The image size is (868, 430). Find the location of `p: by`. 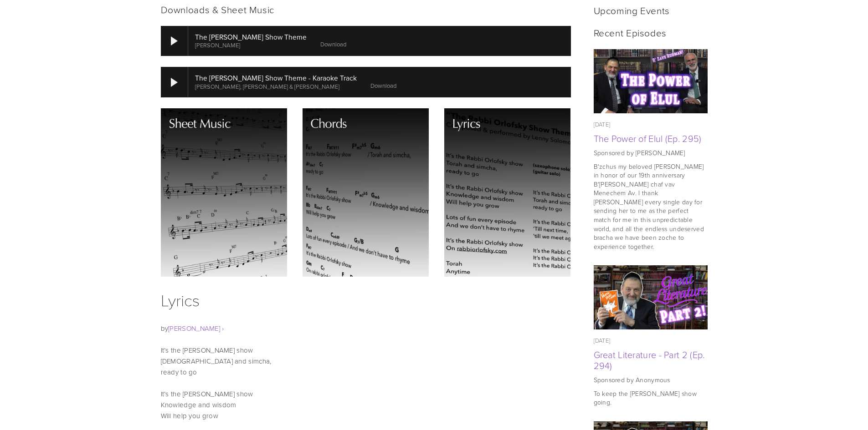

p: by is located at coordinates (366, 328).